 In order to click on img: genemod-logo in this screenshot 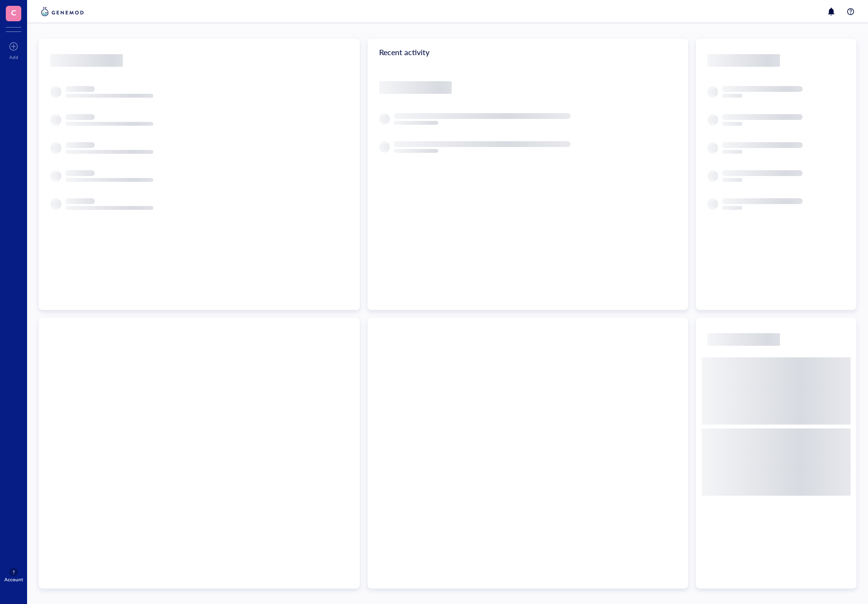, I will do `click(63, 12)`.